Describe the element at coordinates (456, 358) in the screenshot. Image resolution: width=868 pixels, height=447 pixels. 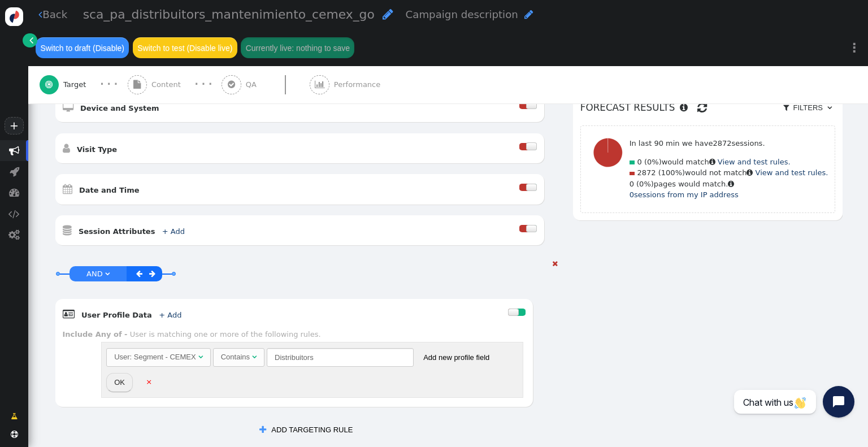
I see `button: Add new profile field` at that location.